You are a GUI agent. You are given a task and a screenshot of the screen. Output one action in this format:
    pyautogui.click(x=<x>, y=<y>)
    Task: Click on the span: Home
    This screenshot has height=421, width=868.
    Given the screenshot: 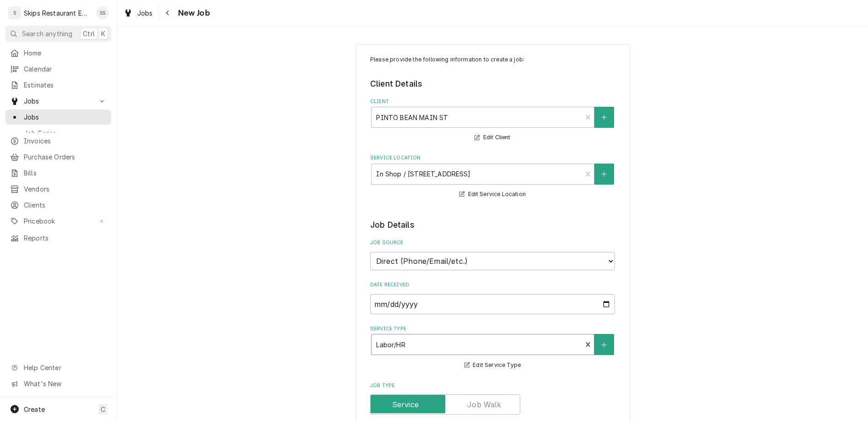 What is the action you would take?
    pyautogui.click(x=65, y=53)
    